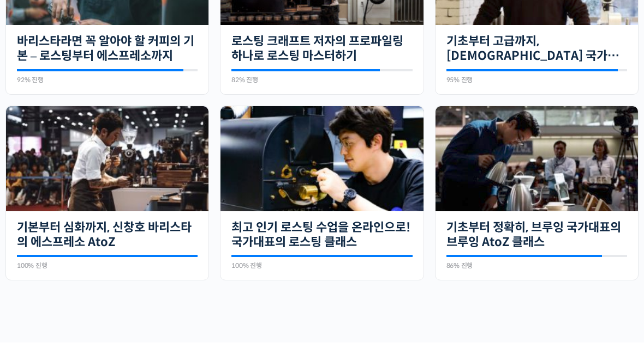 The width and height of the screenshot is (644, 343). Describe the element at coordinates (321, 49) in the screenshot. I see `a: 로스팅 크래프트 저자의 프로파일링 하나로 로스팅 마스터하기` at that location.